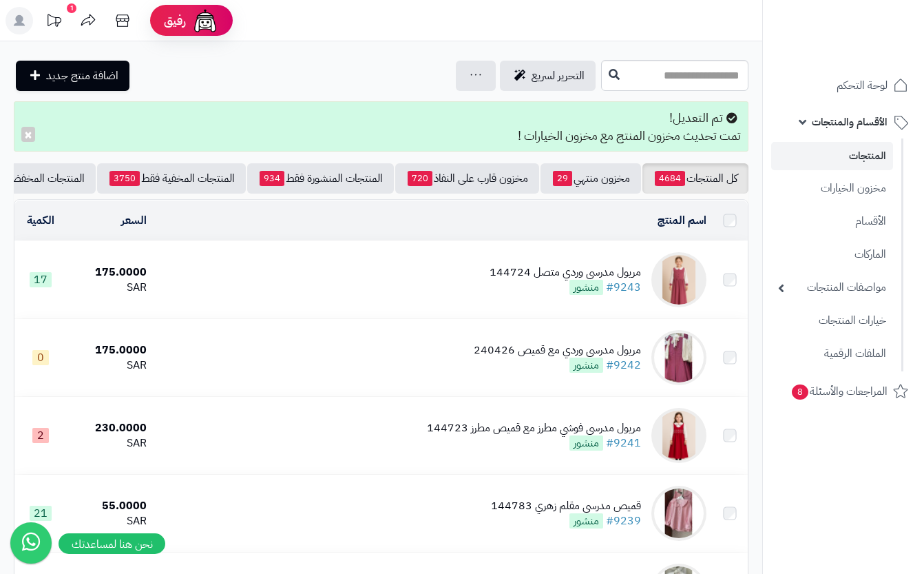 The height and width of the screenshot is (574, 924). Describe the element at coordinates (565, 506) in the screenshot. I see `div: قميص مدرسي مقلم زهري 144783` at that location.